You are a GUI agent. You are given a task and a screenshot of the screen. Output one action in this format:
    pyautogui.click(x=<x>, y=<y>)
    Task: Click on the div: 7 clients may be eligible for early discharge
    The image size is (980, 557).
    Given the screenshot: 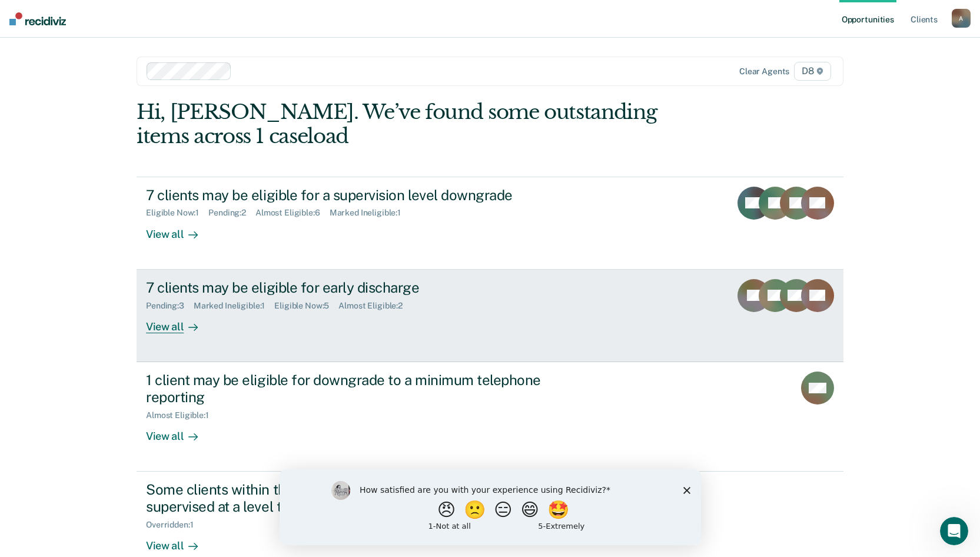 What is the action you would take?
    pyautogui.click(x=353, y=287)
    